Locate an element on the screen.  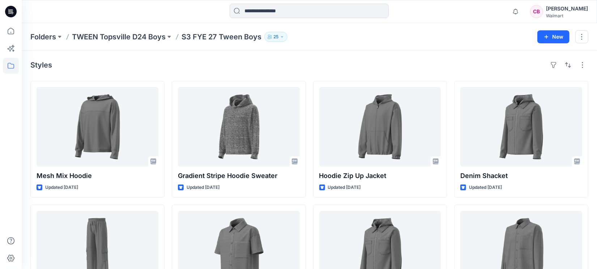
p: Mesh Mix Hoodie is located at coordinates (97, 176).